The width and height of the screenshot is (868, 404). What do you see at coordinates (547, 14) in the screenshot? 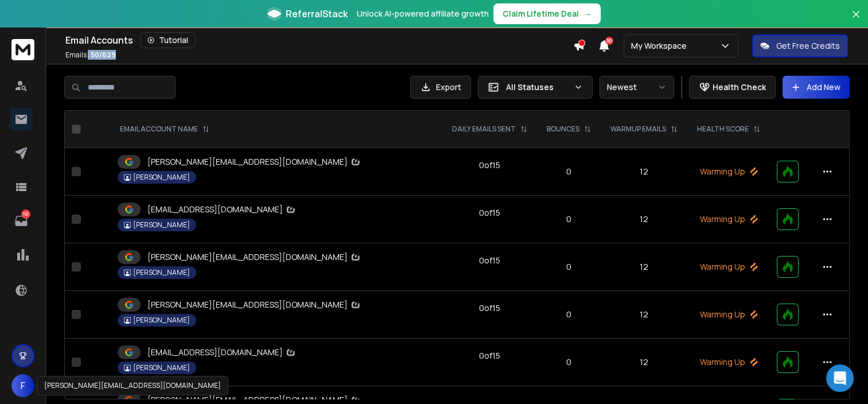
I see `button: Claim Lifetime Deal→` at bounding box center [547, 14].